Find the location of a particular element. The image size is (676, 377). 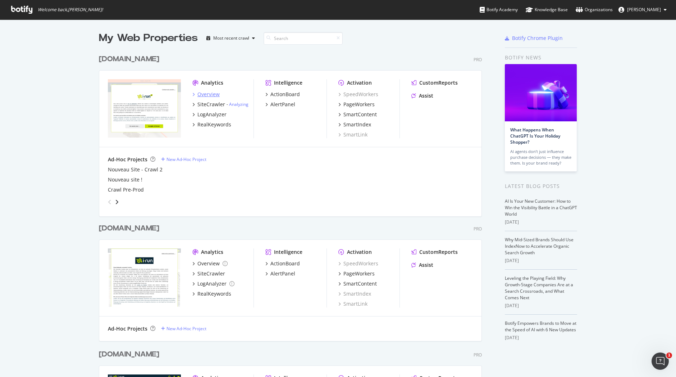

a: Leveling the Playing Field: Why Growth-Stage Companies Are at a Search Crossroads, and What Comes... is located at coordinates (539, 287).